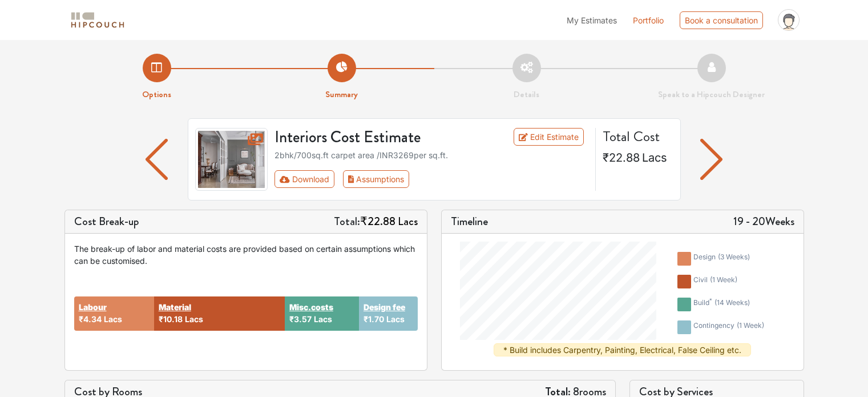  What do you see at coordinates (311, 307) in the screenshot?
I see `button: Misc.costs` at bounding box center [311, 307].